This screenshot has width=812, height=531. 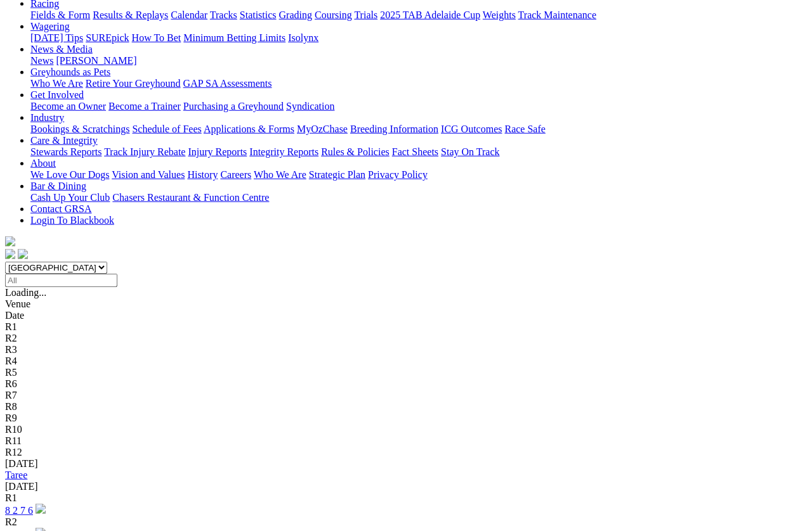 I want to click on a: Care & Integrity, so click(x=64, y=140).